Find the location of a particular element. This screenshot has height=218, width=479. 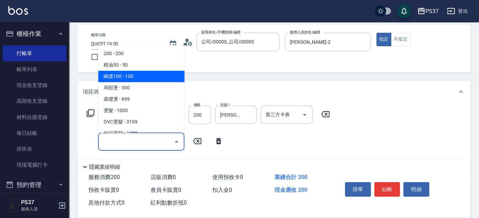

button: 指定 is located at coordinates (384, 39).